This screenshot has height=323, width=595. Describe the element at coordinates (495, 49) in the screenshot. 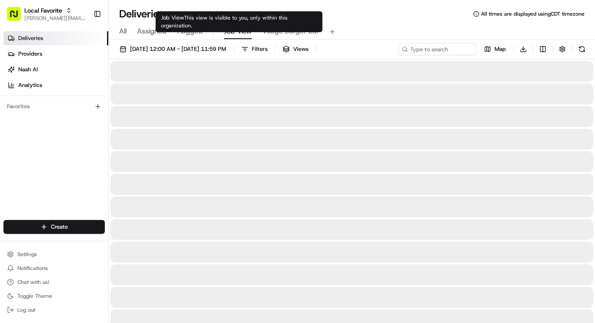

I see `button: Map` at that location.